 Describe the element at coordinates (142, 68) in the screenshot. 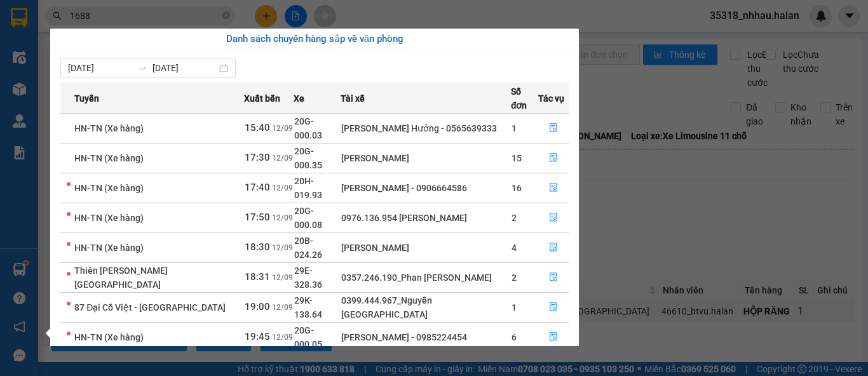

I see `span: swap-right` at that location.